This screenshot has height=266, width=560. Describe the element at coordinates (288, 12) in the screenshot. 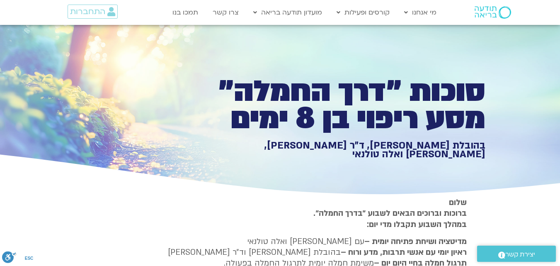

I see `a: מועדון תודעה בריאה` at that location.